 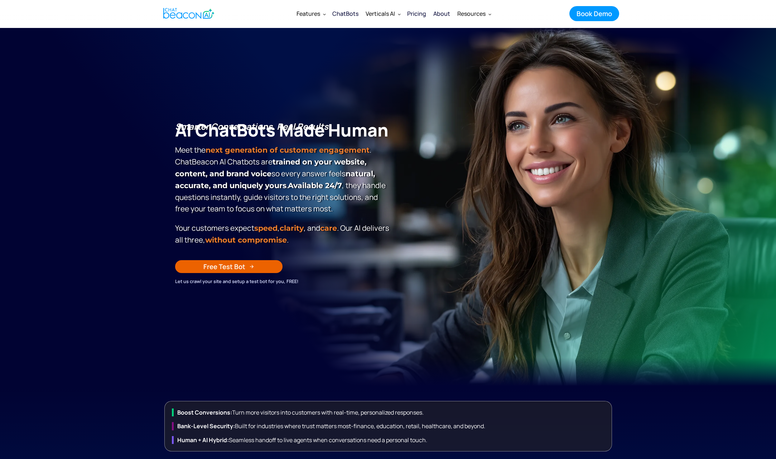 What do you see at coordinates (594, 14) in the screenshot?
I see `div: Book Demo` at bounding box center [594, 14].